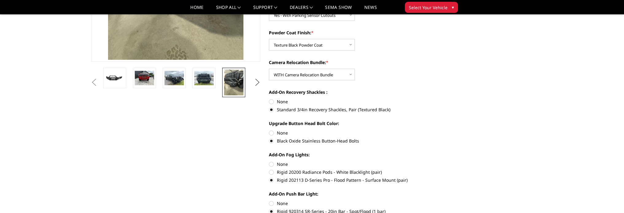 This screenshot has height=213, width=624. I want to click on button: Select Your Vehicle, so click(431, 7).